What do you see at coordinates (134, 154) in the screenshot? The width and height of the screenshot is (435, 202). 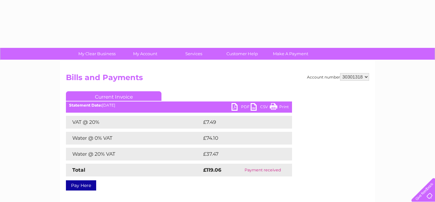 I see `td: Water @ 20% VAT` at bounding box center [134, 154].